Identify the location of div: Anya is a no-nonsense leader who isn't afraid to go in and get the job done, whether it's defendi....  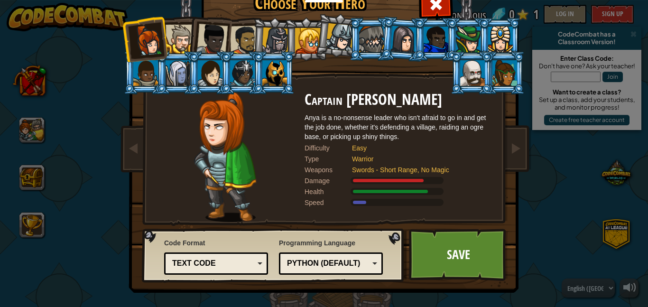
(399, 127).